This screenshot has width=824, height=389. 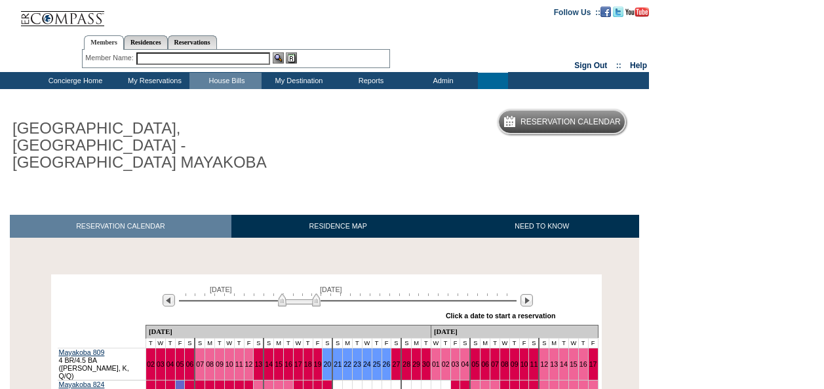 What do you see at coordinates (338, 226) in the screenshot?
I see `a: RESIDENCE MAP` at bounding box center [338, 226].